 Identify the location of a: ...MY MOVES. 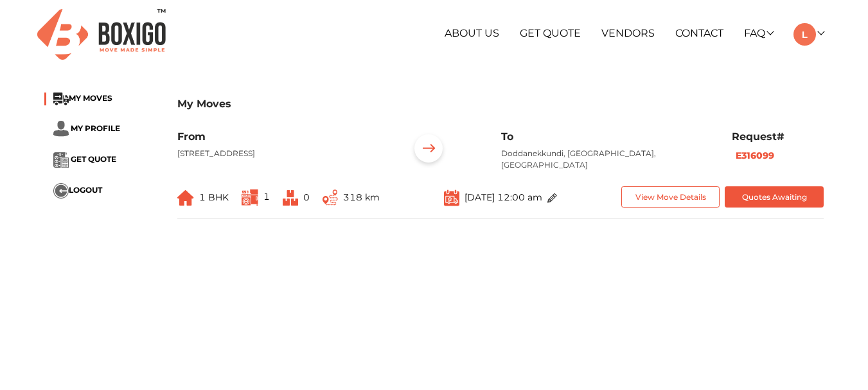
(83, 98).